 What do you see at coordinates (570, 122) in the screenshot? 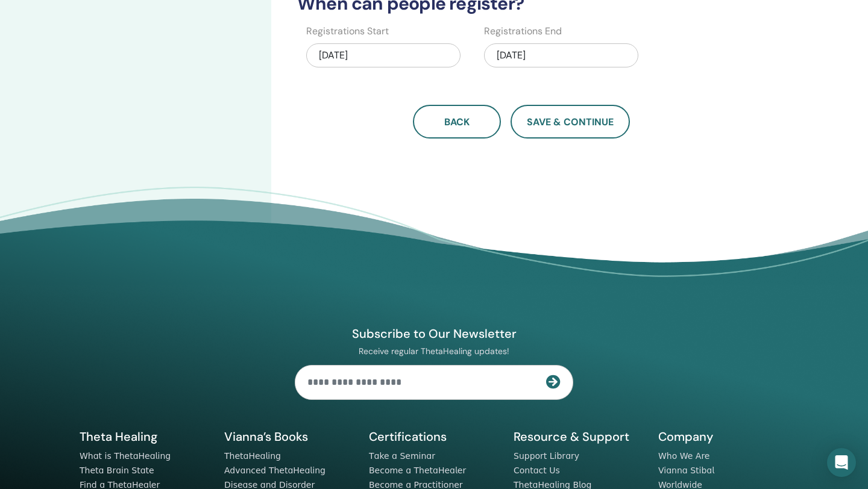
I see `span: Save & Continue` at bounding box center [570, 122].